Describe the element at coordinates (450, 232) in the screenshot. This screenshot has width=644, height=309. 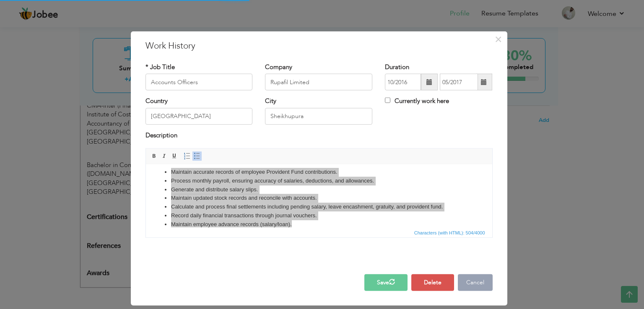
I see `div: Statistics` at that location.